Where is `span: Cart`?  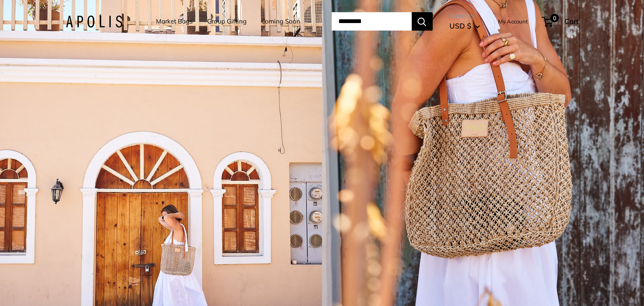
span: Cart is located at coordinates (572, 21).